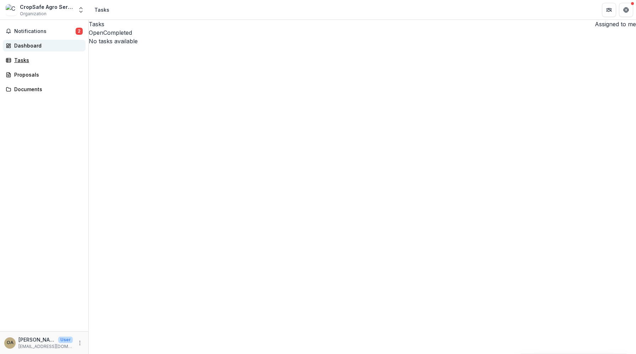 The image size is (636, 354). I want to click on p: No tasks available, so click(363, 41).